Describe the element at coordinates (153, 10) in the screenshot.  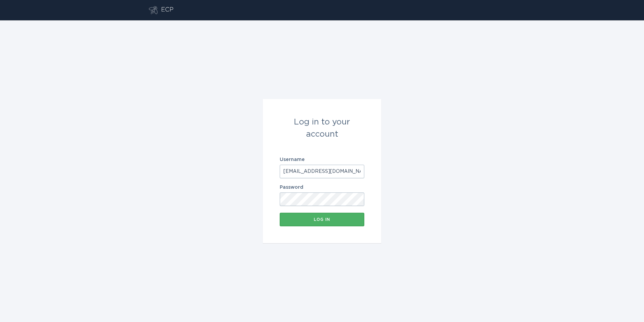
I see `button: Go to dashboard` at that location.